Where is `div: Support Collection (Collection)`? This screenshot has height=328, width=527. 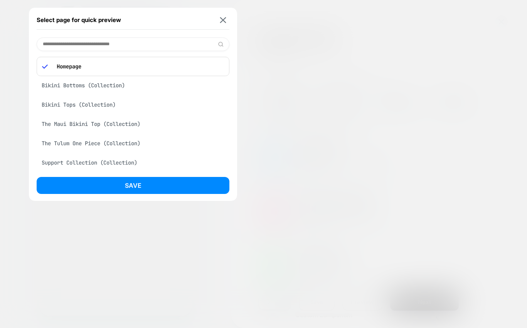
div: Support Collection (Collection) is located at coordinates (133, 162).